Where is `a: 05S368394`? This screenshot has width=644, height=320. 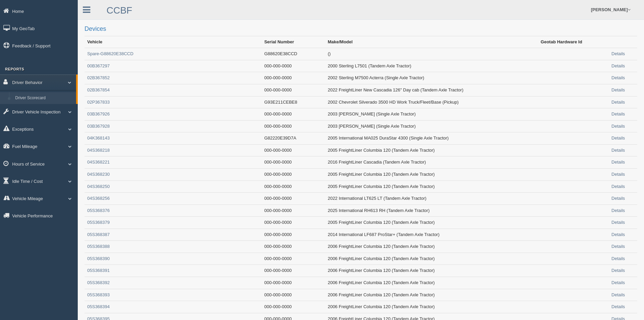 a: 05S368394 is located at coordinates (98, 306).